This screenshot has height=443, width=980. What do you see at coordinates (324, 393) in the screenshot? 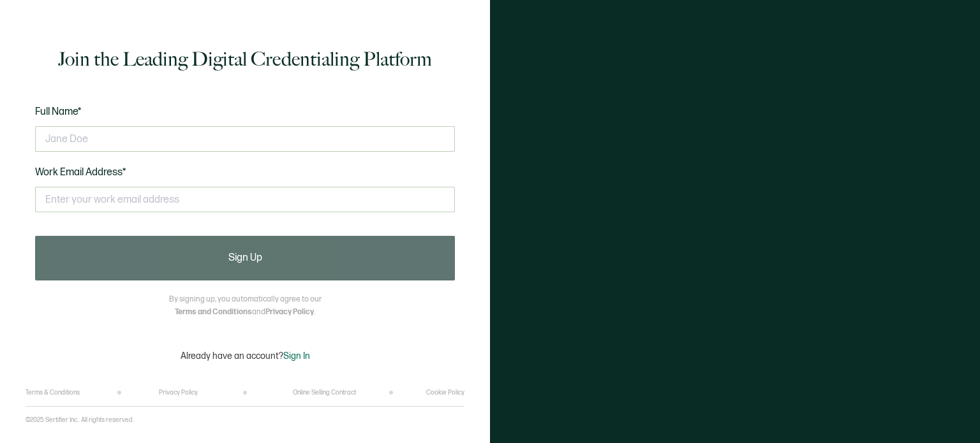
I see `a: Online Selling Contract` at bounding box center [324, 393].